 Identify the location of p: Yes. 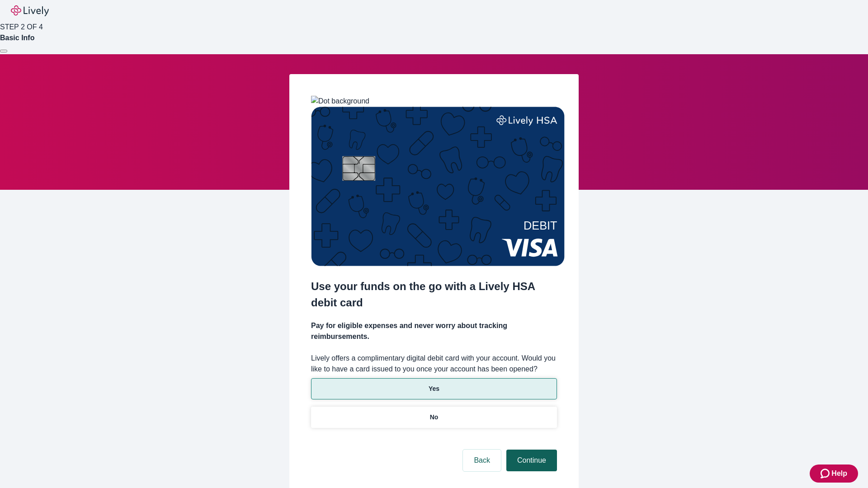
(434, 389).